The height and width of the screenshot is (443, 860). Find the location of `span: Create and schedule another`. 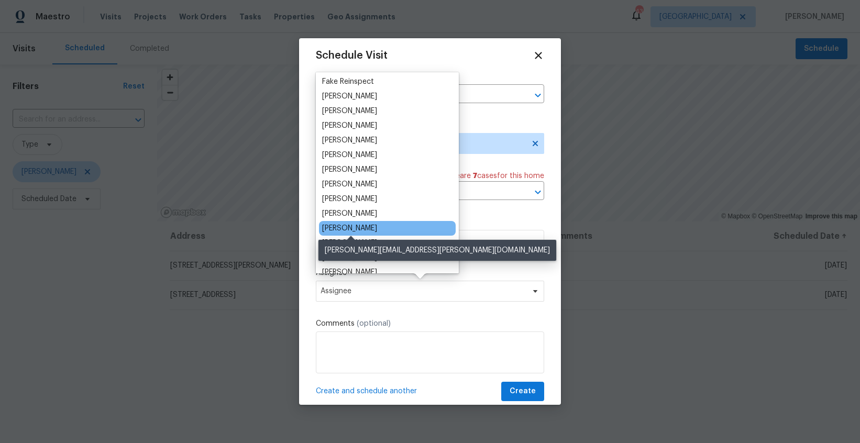

span: Create and schedule another is located at coordinates (366, 391).